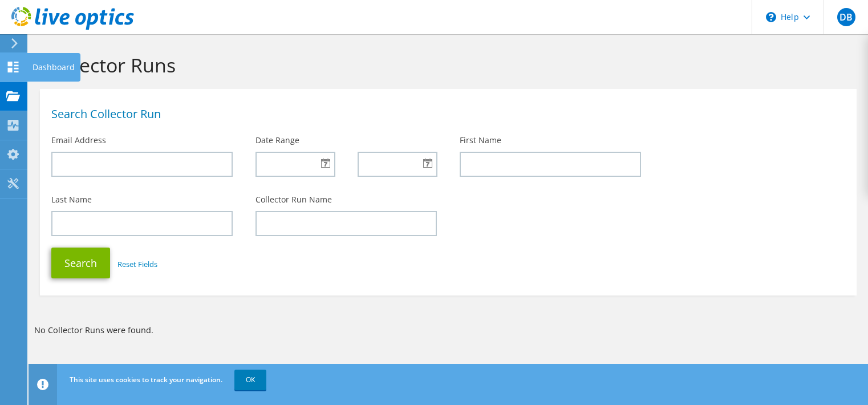  I want to click on span: This site uses cookies to track your navigation., so click(146, 379).